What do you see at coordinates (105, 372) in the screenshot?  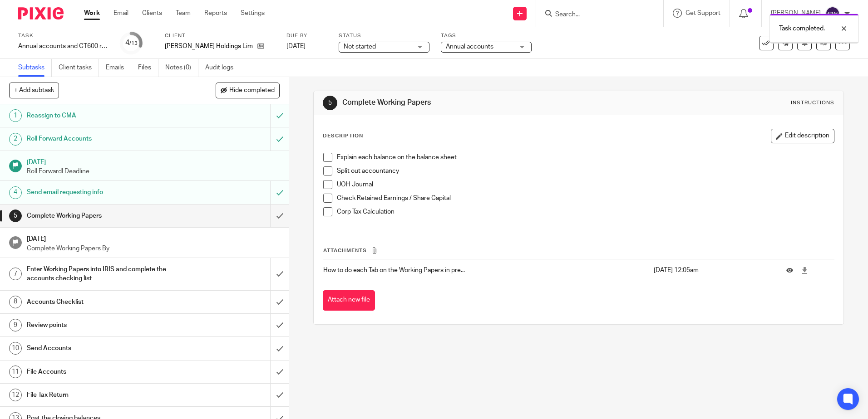 I see `h1: File Accounts` at bounding box center [105, 372].